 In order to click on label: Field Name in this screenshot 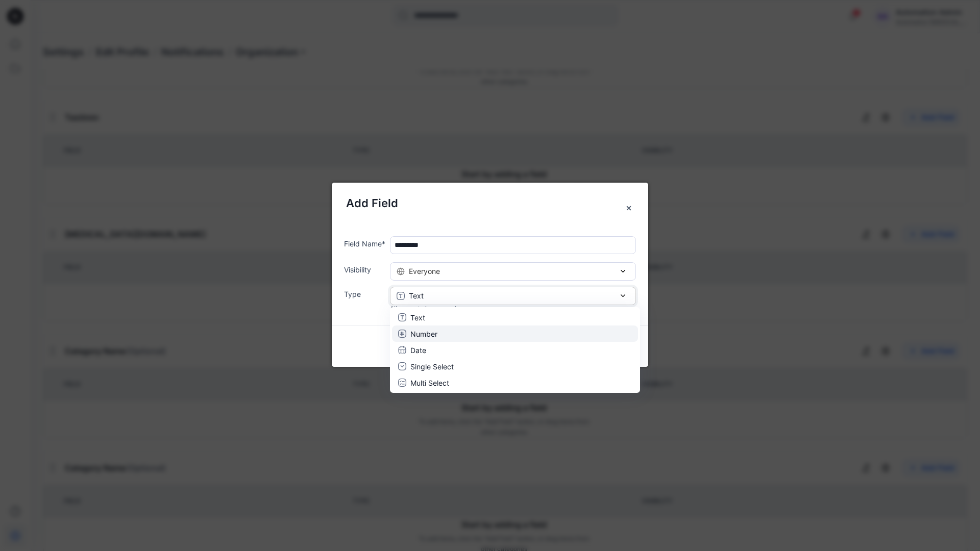, I will do `click(365, 243)`.